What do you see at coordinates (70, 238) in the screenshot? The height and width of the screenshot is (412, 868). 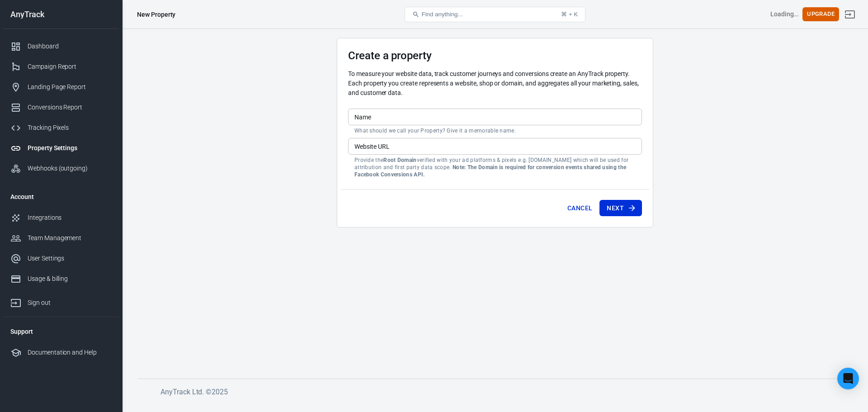 I see `div: Team Management` at bounding box center [70, 238].